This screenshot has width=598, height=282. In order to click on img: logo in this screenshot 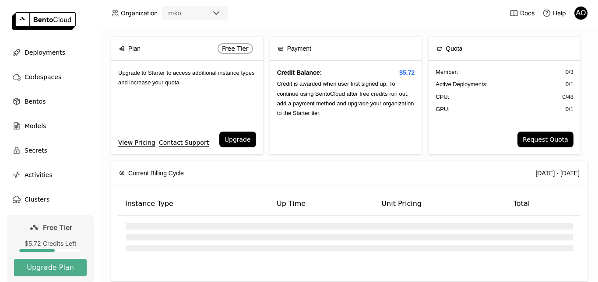, I will do `click(44, 21)`.